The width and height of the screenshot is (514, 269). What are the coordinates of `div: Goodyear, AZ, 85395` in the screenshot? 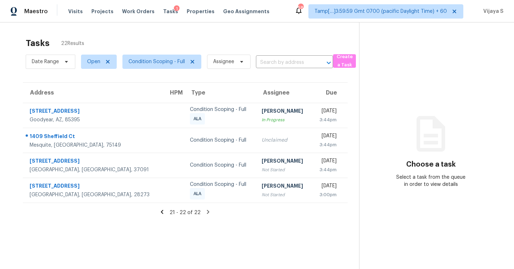 It's located at (93, 120).